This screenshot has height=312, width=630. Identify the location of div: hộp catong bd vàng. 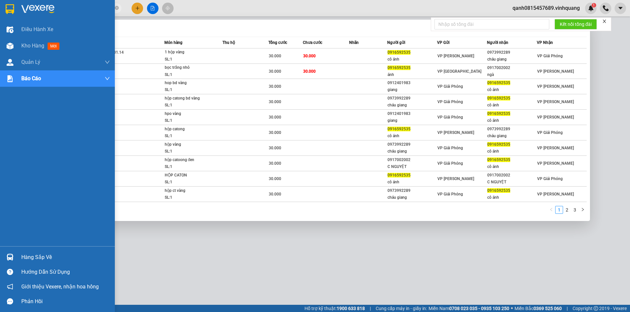
(189, 99).